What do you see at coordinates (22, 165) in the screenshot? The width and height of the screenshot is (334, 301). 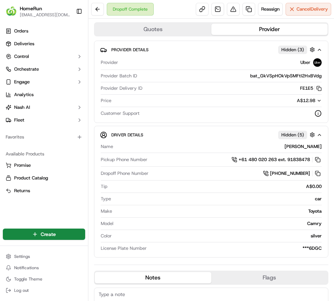 I see `span: Promise` at bounding box center [22, 165].